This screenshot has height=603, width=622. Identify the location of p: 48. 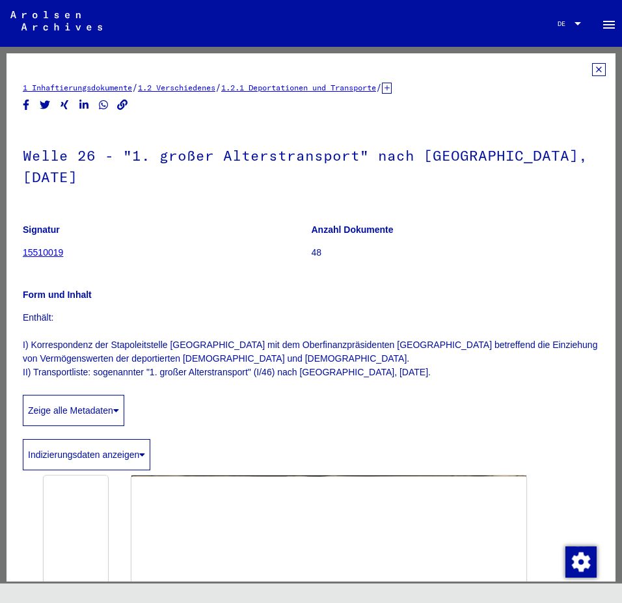
(455, 252).